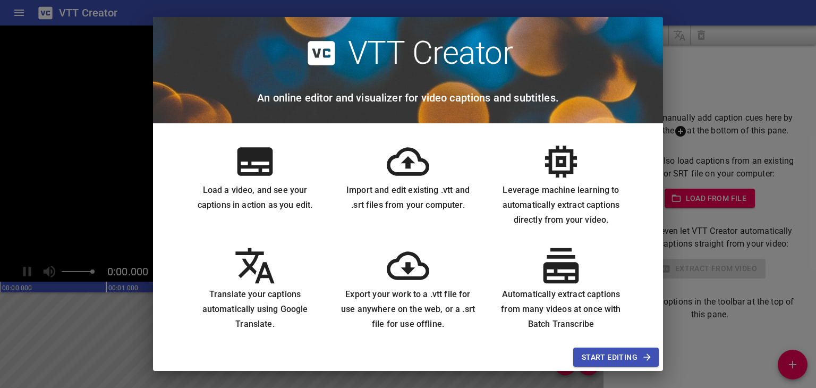  What do you see at coordinates (408, 198) in the screenshot?
I see `h6: Import and edit existing .vtt and .srt files from your computer.` at bounding box center [408, 198].